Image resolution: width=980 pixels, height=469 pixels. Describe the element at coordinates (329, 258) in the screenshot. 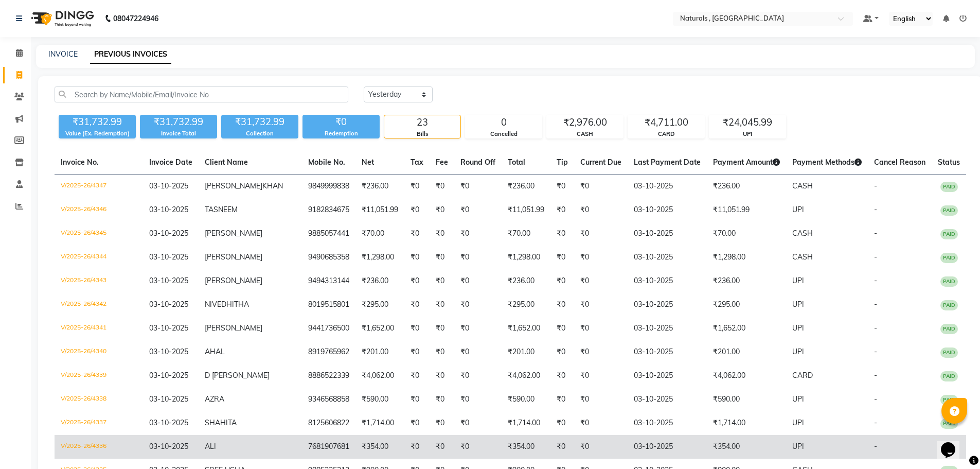

I see `td: 9490685358` at that location.